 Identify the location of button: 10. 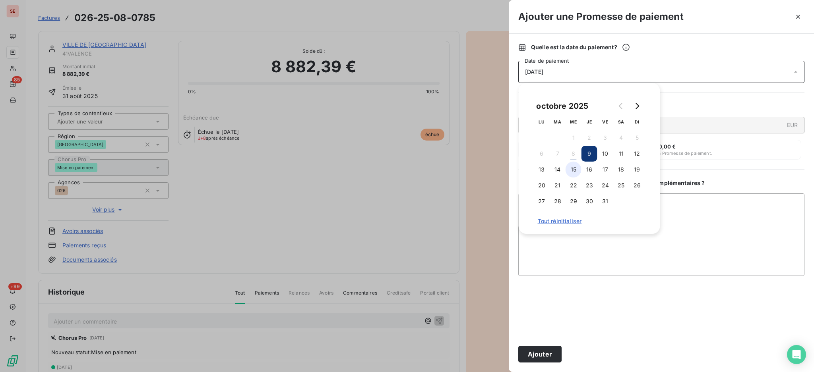
(605, 154).